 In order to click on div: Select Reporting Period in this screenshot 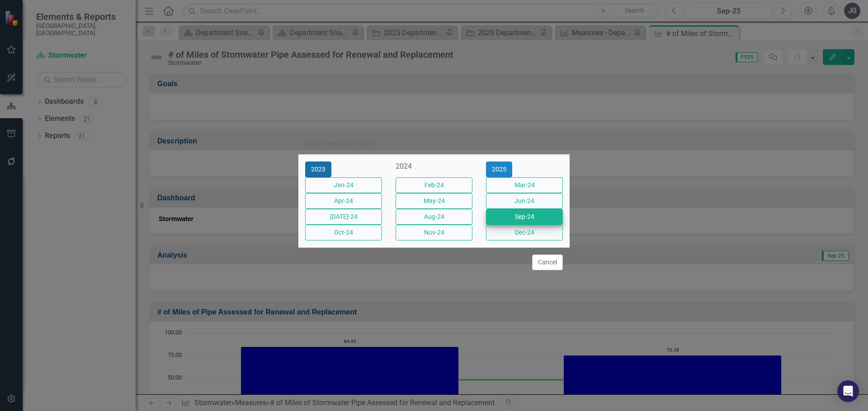, I will do `click(339, 144)`.